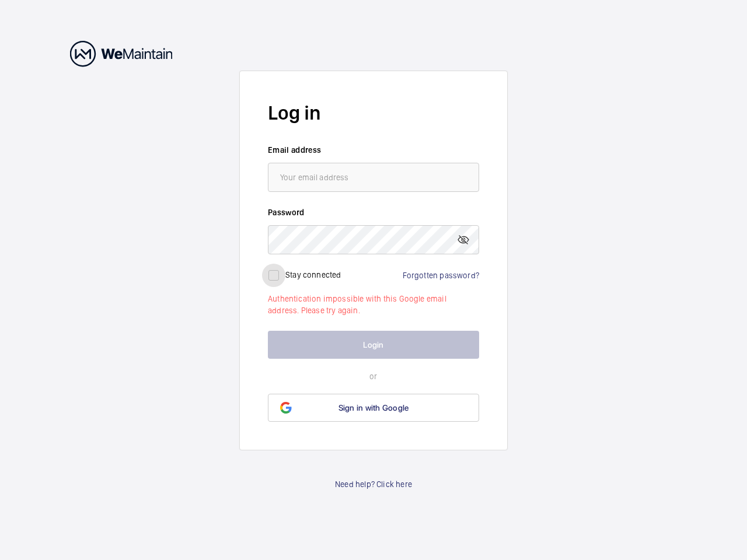  What do you see at coordinates (440, 275) in the screenshot?
I see `a: Forgotten password?` at bounding box center [440, 275].